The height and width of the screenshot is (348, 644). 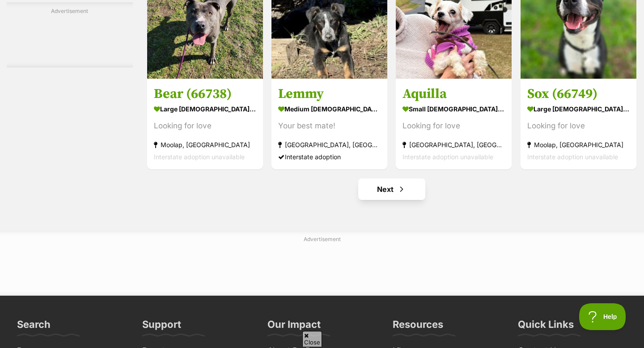 I want to click on h3: Search, so click(x=34, y=327).